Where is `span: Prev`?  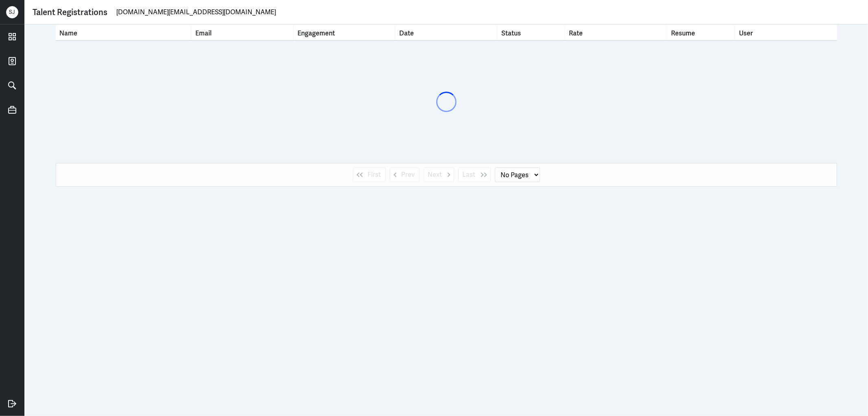 span: Prev is located at coordinates (408, 175).